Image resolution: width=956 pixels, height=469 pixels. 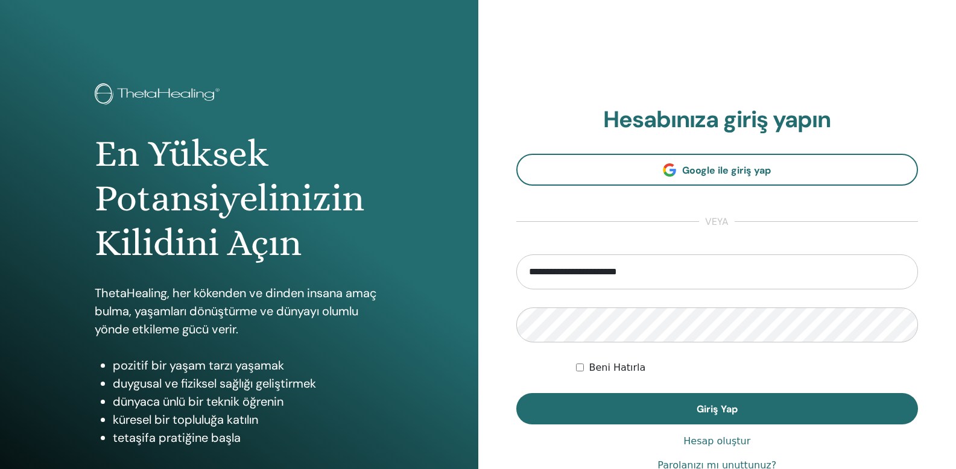 What do you see at coordinates (248, 402) in the screenshot?
I see `li: dünyaca ünlü bir teknik öğrenin` at bounding box center [248, 402].